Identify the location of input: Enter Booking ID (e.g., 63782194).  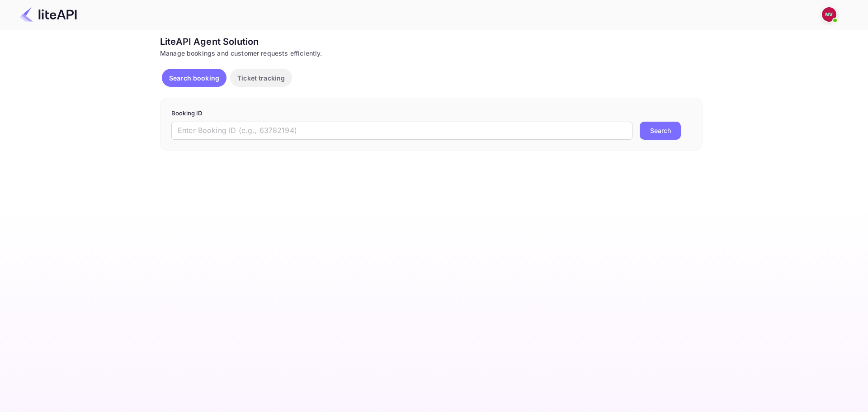
(402, 130).